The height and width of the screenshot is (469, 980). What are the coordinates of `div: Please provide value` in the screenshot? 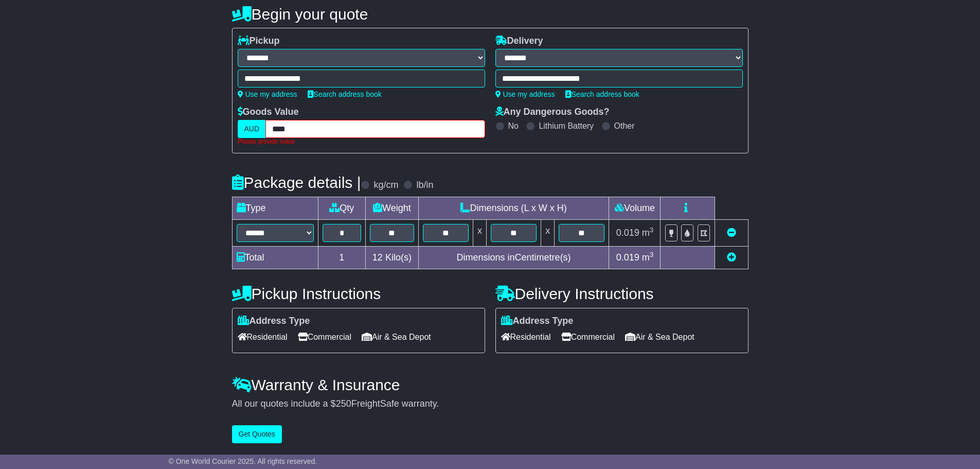 It's located at (361, 142).